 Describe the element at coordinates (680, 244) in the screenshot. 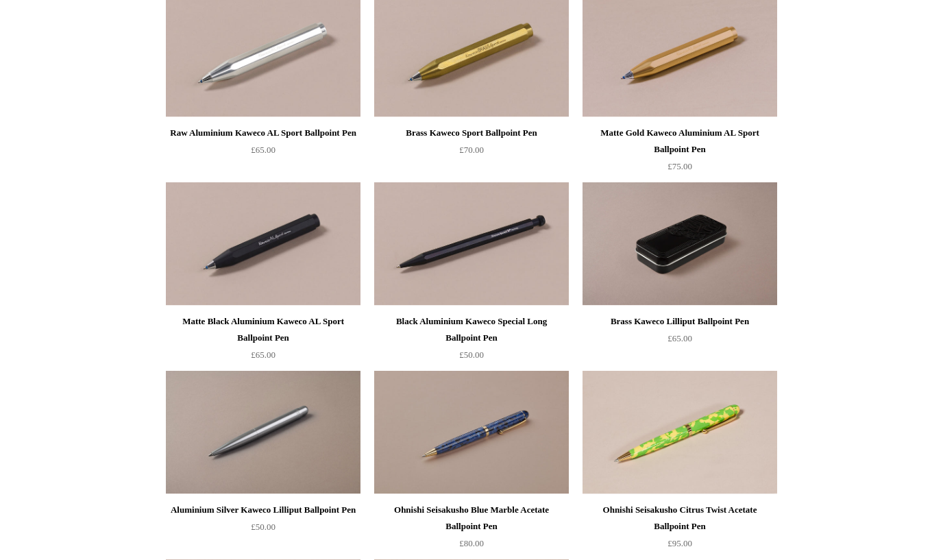

I see `a: Brass Kaweco Lilliput Ballpoint Pen Brass Kaweco Lilliput Ballpoint Pen` at that location.